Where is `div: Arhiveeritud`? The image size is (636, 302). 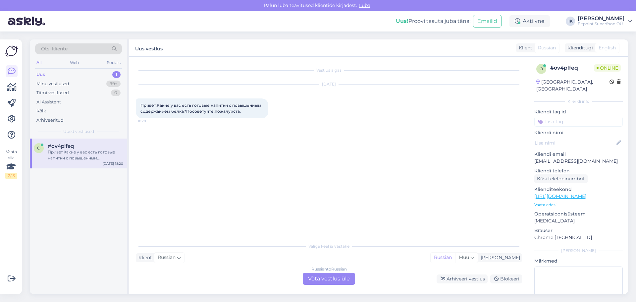
div: Arhiveeritud is located at coordinates (50, 120).